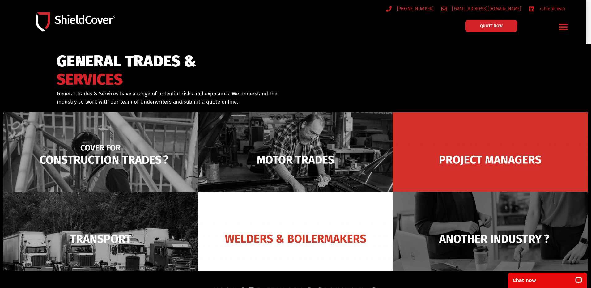  What do you see at coordinates (491, 26) in the screenshot?
I see `a: QUOTE NOW` at bounding box center [491, 26].